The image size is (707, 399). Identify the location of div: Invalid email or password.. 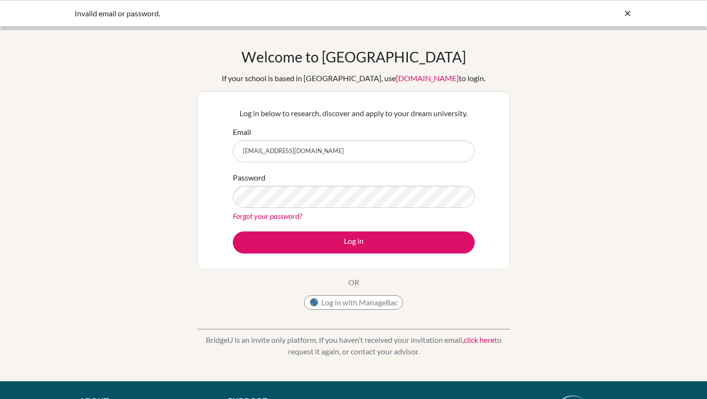
(281, 13).